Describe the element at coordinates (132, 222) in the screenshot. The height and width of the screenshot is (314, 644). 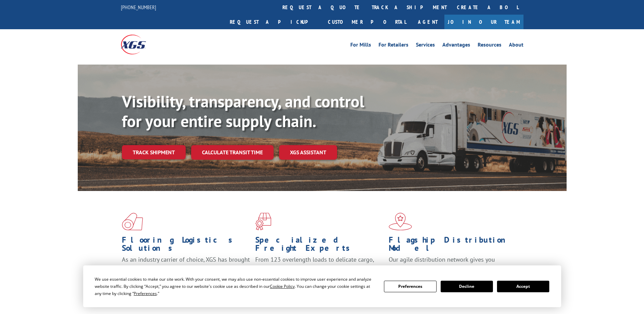
I see `img: xgs-icon-total-supply-chain-intelligence-red` at that location.